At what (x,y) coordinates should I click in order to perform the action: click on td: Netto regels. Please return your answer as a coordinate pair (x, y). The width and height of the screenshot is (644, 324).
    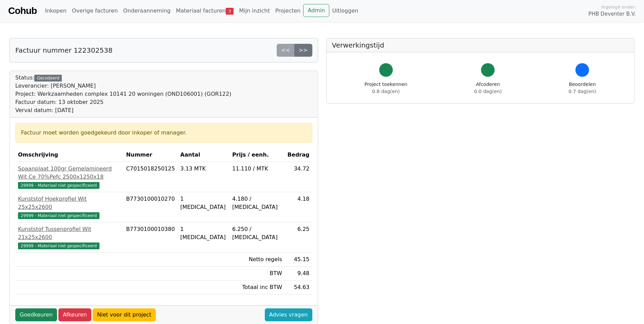
    Looking at the image, I should click on (257, 260).